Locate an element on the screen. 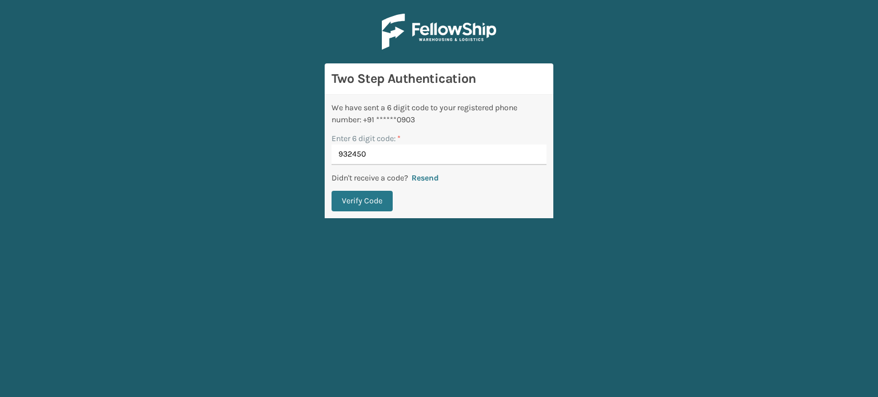 The height and width of the screenshot is (397, 878). p: Didn't receive a code? is located at coordinates (370, 178).